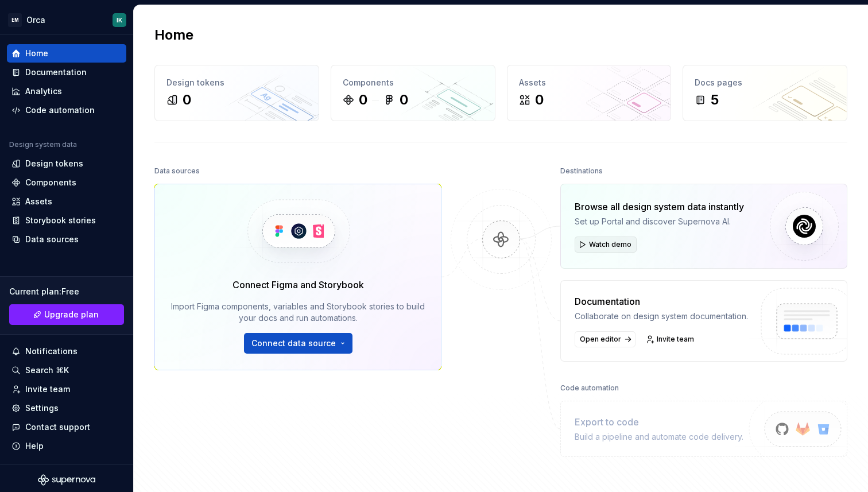 The height and width of the screenshot is (492, 868). What do you see at coordinates (589, 93) in the screenshot?
I see `a: Assets0` at bounding box center [589, 93].